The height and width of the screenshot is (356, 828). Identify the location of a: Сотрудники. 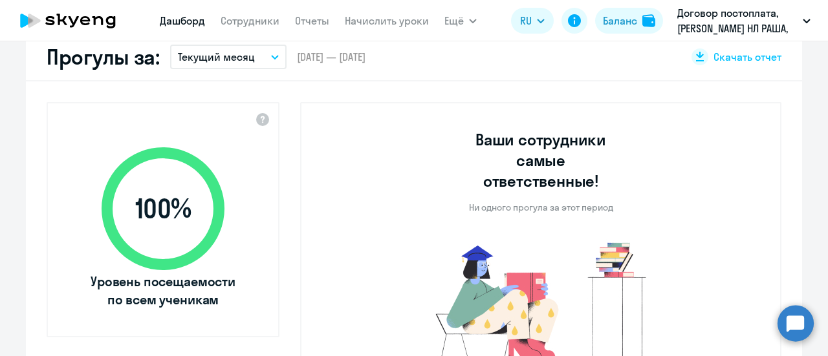
(250, 21).